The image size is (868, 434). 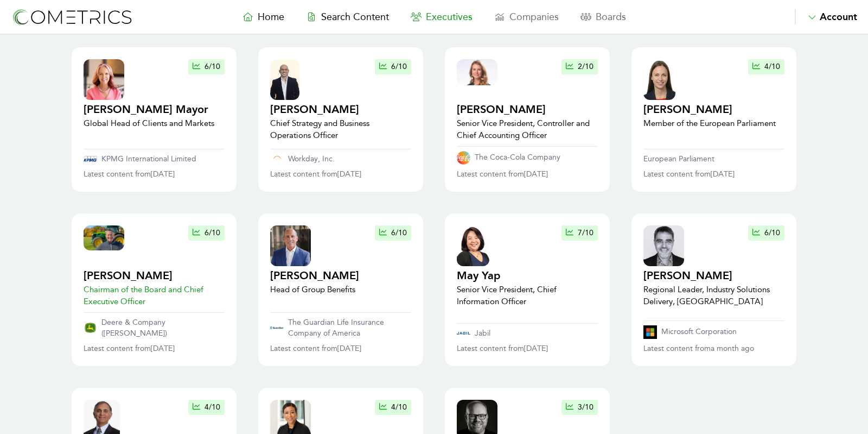 I want to click on p: Chairman of the Board and Chief Executive Officer, so click(x=154, y=296).